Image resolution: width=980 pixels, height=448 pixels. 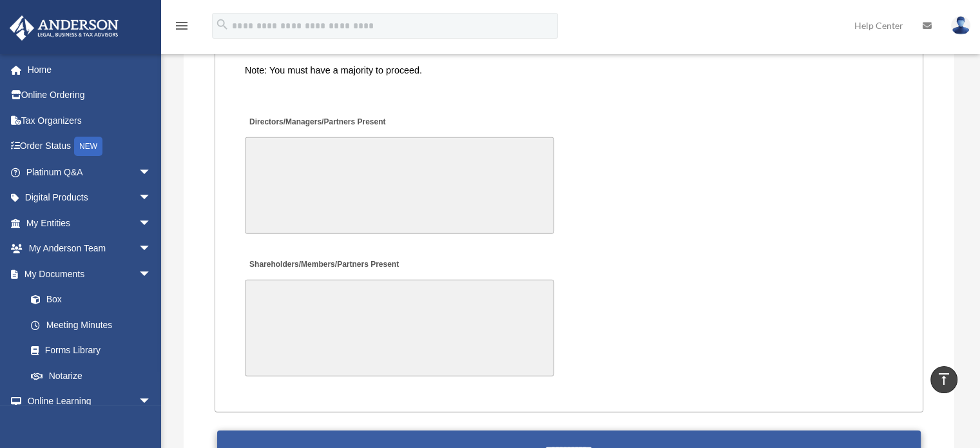 What do you see at coordinates (94, 299) in the screenshot?
I see `a: Box` at bounding box center [94, 299].